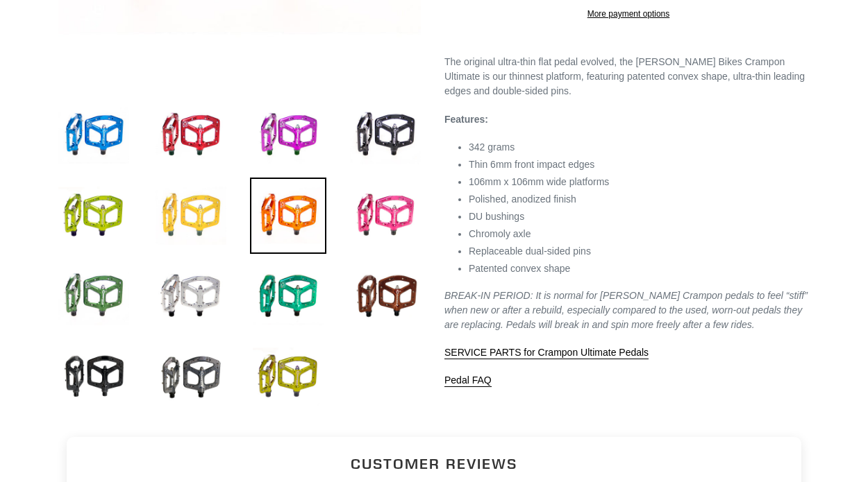 The width and height of the screenshot is (868, 482). Describe the element at coordinates (468, 381) in the screenshot. I see `a: Pedal FAQ` at that location.